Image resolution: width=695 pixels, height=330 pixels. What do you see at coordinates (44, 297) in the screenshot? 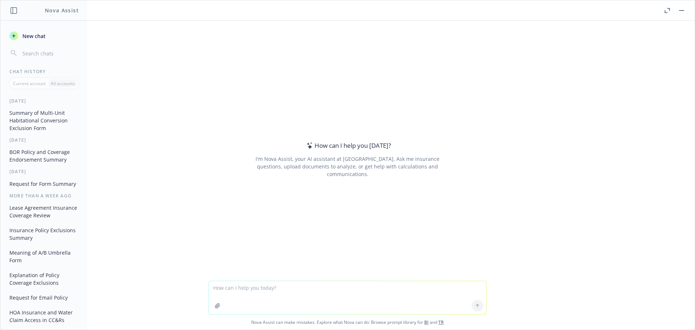
I see `button: Request for Email Policy` at bounding box center [44, 297].